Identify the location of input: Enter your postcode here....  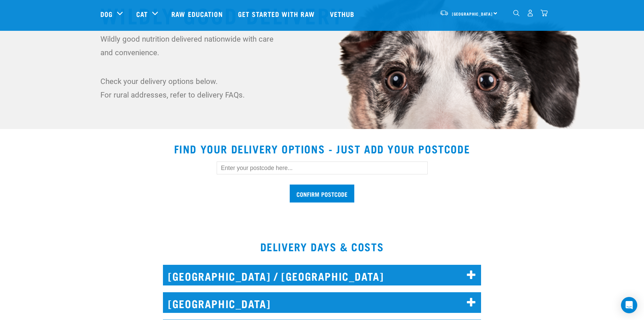
(322, 168).